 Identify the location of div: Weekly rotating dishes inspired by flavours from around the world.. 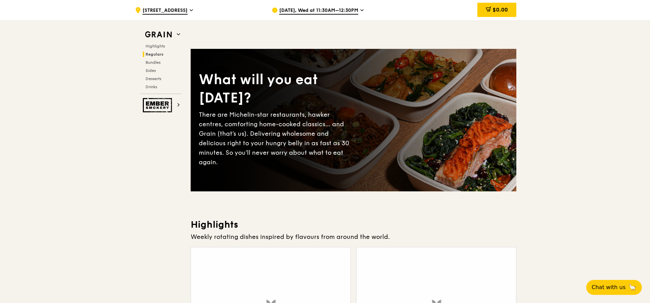
(353, 237).